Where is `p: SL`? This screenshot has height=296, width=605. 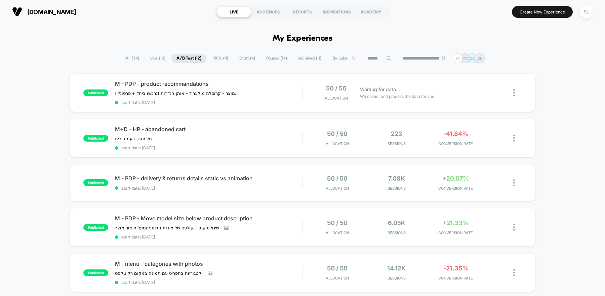 p: SL is located at coordinates (479, 58).